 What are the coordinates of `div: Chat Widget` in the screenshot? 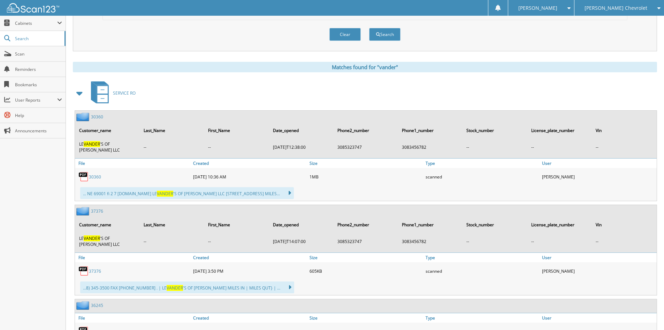 It's located at (647, 313).